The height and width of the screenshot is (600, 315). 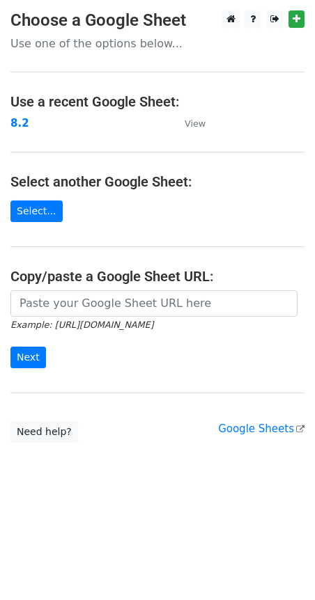 I want to click on a: Need help?, so click(x=44, y=431).